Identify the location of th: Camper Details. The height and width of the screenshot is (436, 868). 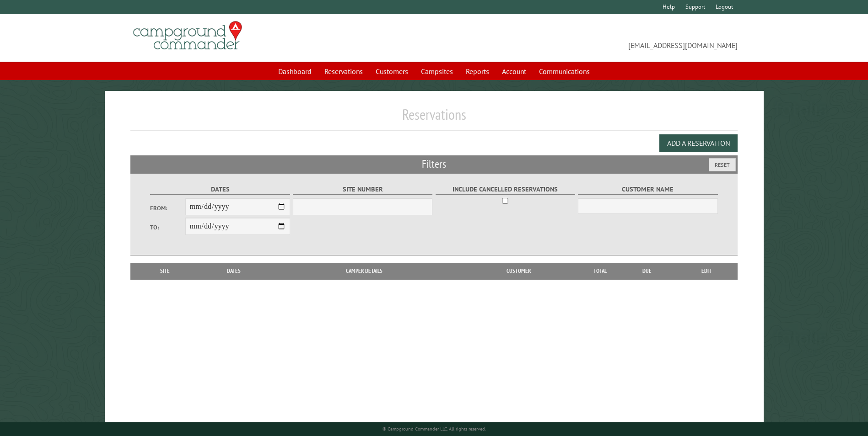
(365, 271).